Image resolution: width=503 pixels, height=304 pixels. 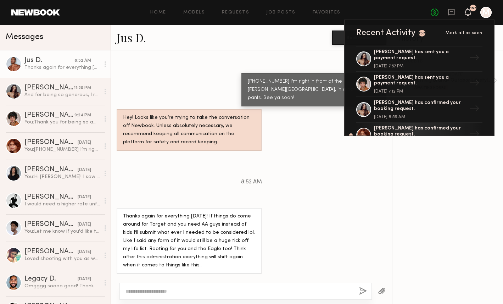 I want to click on a: Models, so click(x=194, y=12).